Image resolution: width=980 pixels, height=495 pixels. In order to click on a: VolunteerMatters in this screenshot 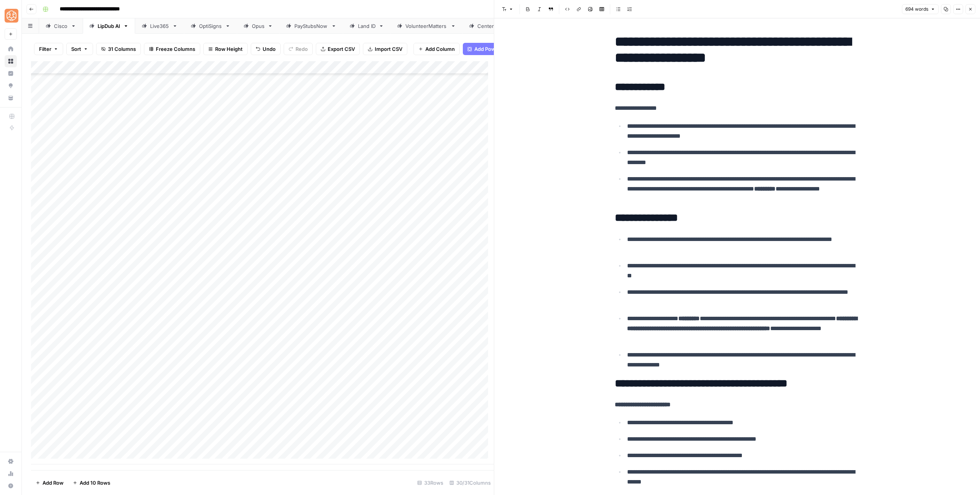, I will do `click(426, 26)`.